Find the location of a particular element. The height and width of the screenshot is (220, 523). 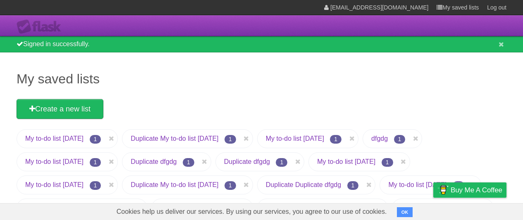

div: Flask is located at coordinates (41, 27).